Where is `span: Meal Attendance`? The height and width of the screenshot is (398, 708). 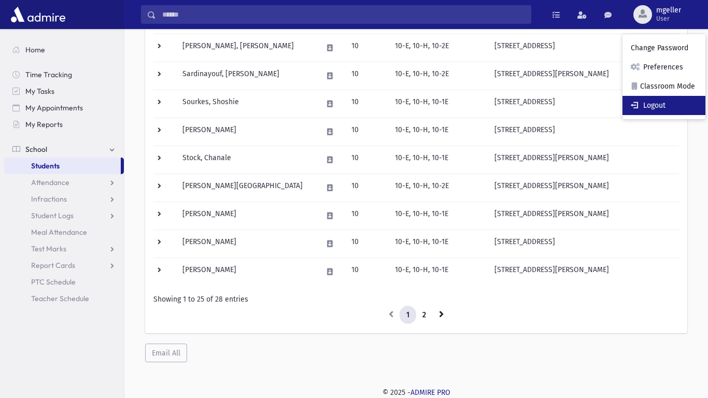 span: Meal Attendance is located at coordinates (59, 232).